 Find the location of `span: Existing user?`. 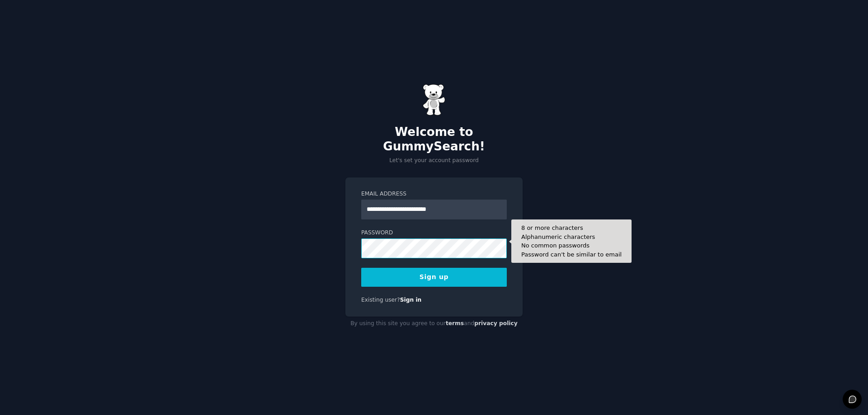

span: Existing user? is located at coordinates (381, 300).